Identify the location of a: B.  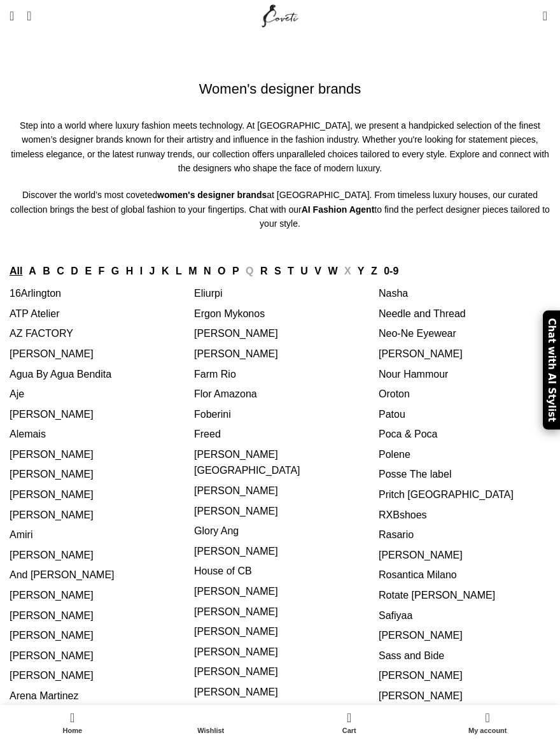
(47, 270).